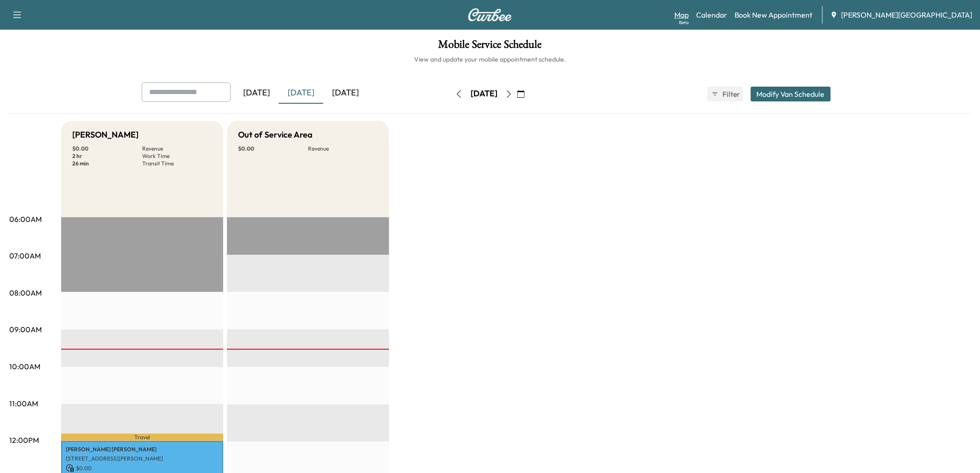 This screenshot has height=473, width=980. What do you see at coordinates (773, 15) in the screenshot?
I see `a: Book New Appointment` at bounding box center [773, 15].